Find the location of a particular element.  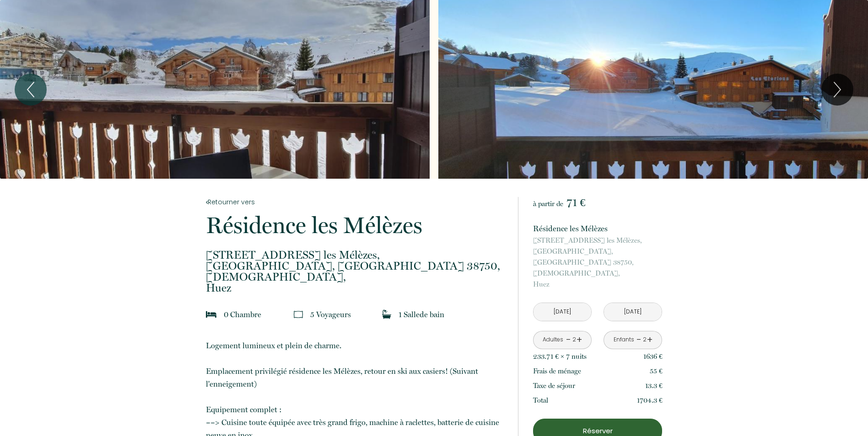

p: 1704.3 € is located at coordinates (650, 401).